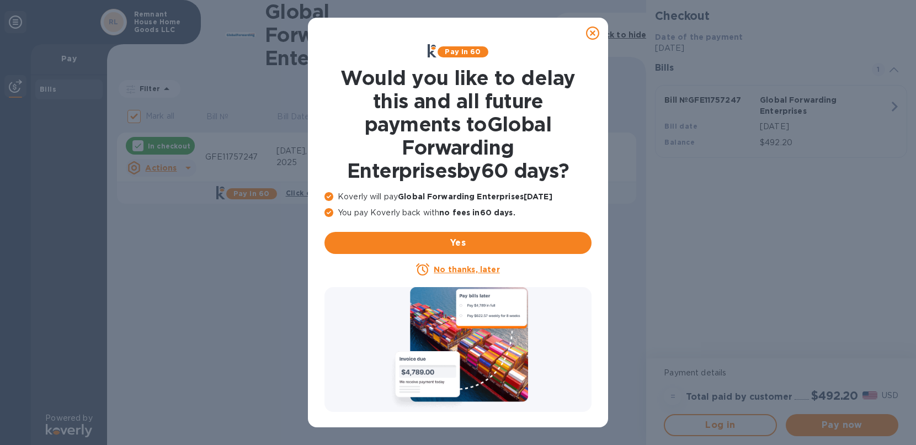 Image resolution: width=916 pixels, height=445 pixels. Describe the element at coordinates (458, 212) in the screenshot. I see `p: You pay Koverly back with` at that location.